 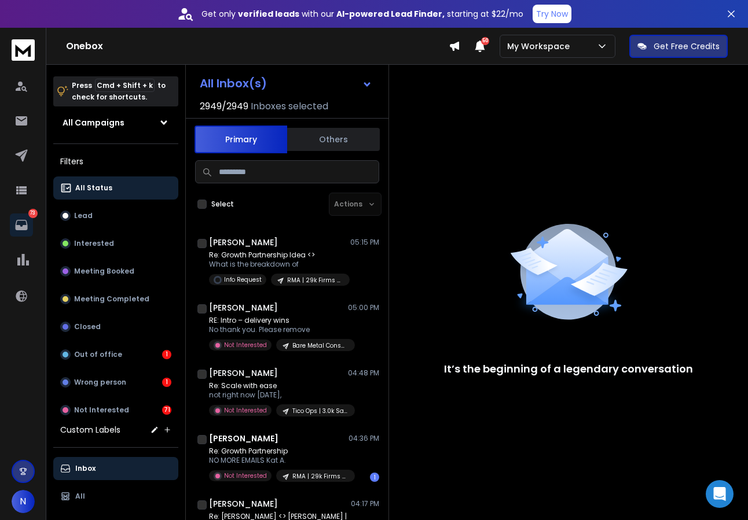 What do you see at coordinates (243, 280) in the screenshot?
I see `p: Info Request` at bounding box center [243, 280].